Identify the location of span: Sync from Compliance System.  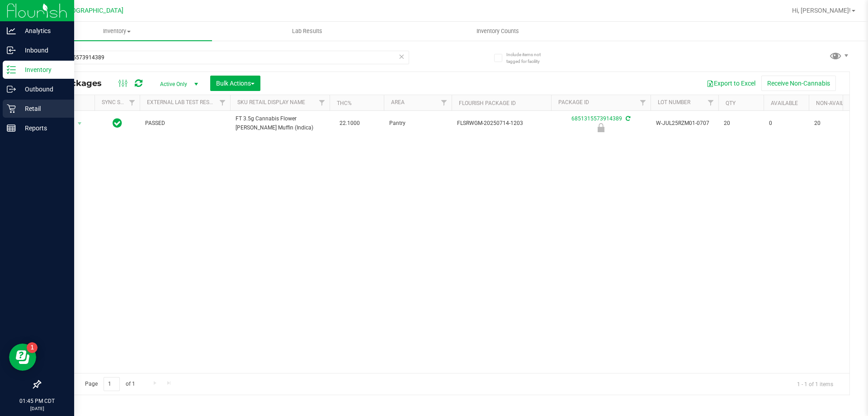
(627, 118).